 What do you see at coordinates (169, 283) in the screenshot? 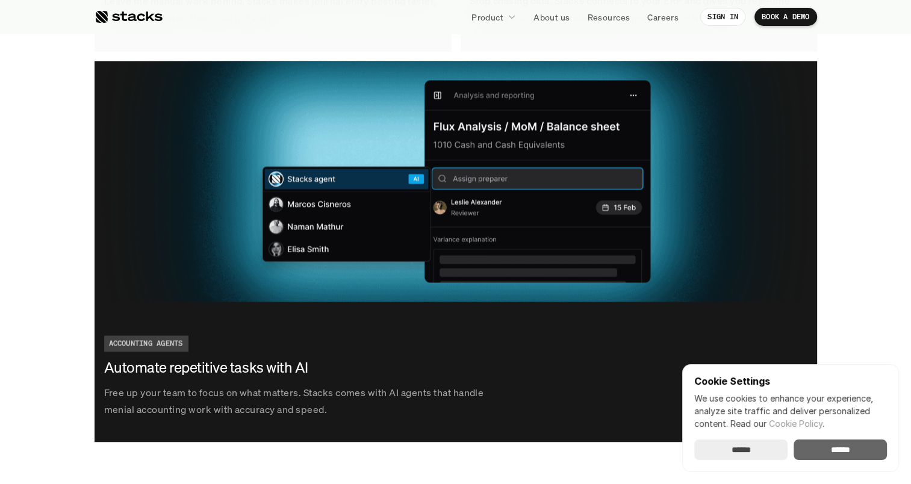
I see `a: Privacy Policy` at bounding box center [169, 283].